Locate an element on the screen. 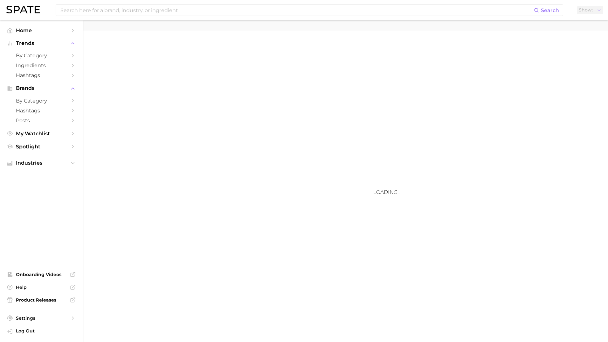  a: Settings is located at coordinates (41, 318).